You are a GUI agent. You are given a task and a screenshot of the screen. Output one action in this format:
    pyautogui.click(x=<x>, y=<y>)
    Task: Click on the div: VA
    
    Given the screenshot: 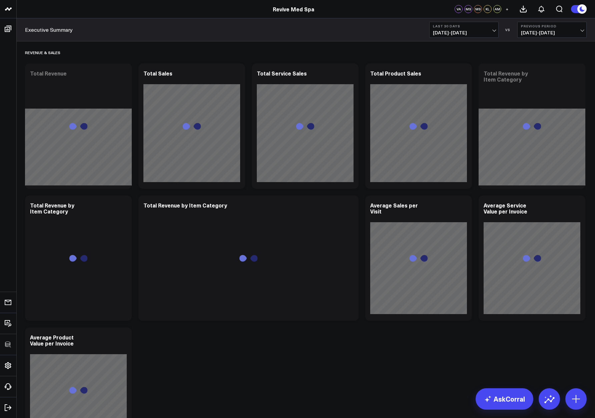 What is the action you would take?
    pyautogui.click(x=459, y=9)
    